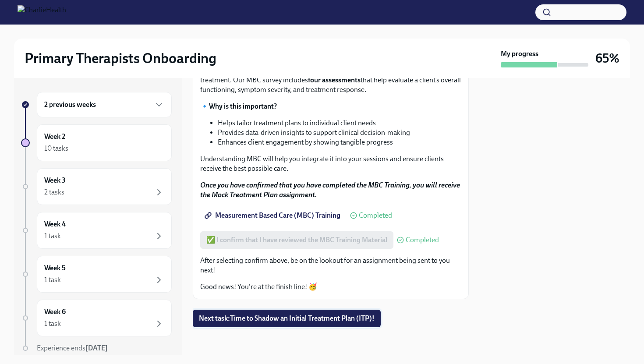 This screenshot has height=364, width=644. I want to click on li: Enhances client engagement by showing tangible progress, so click(340, 142).